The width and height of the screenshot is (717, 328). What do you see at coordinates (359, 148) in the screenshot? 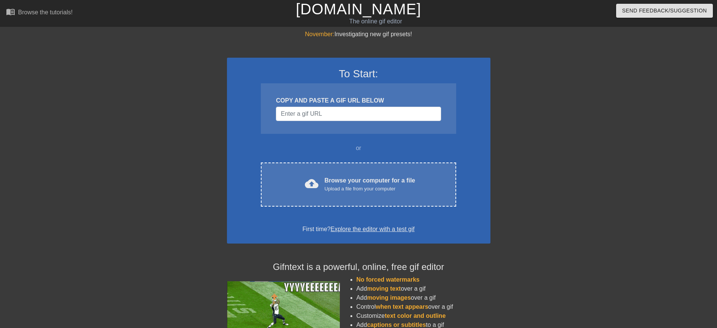
I see `div: or` at bounding box center [359, 148].